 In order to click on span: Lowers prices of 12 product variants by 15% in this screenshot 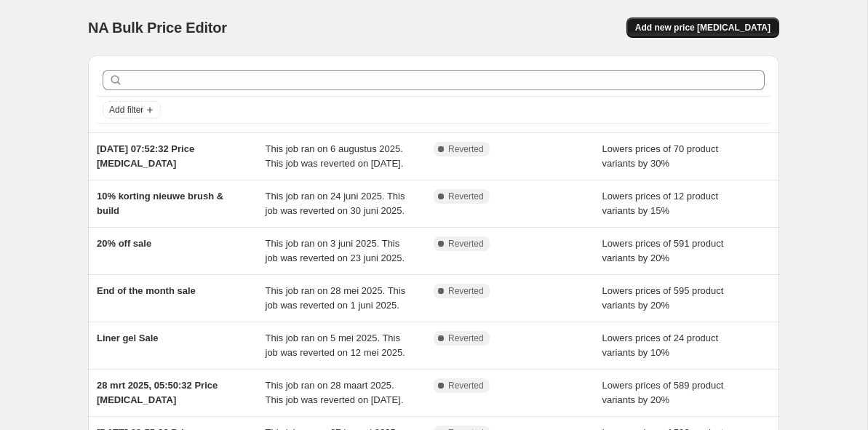, I will do `click(660, 203)`.